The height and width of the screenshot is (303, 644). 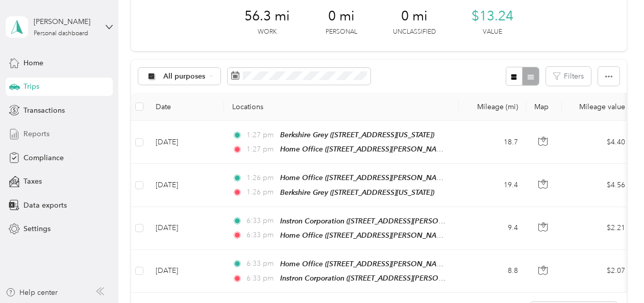 What do you see at coordinates (32, 292) in the screenshot?
I see `div: Help center` at bounding box center [32, 292].